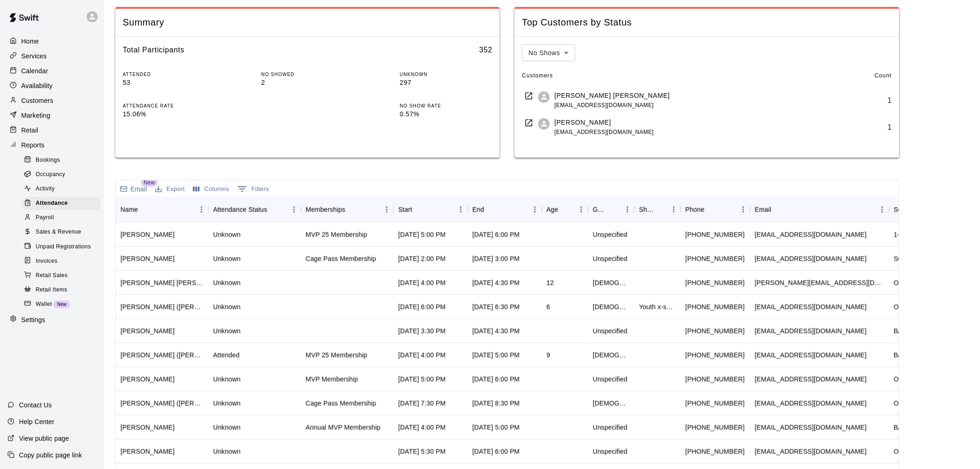 Image resolution: width=980 pixels, height=469 pixels. What do you see at coordinates (52, 56) in the screenshot?
I see `a: Services` at bounding box center [52, 56].